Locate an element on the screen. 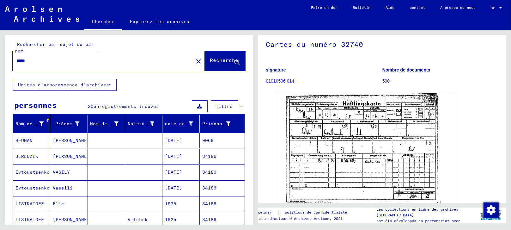 The image size is (511, 230). font: personnes is located at coordinates (35, 105).